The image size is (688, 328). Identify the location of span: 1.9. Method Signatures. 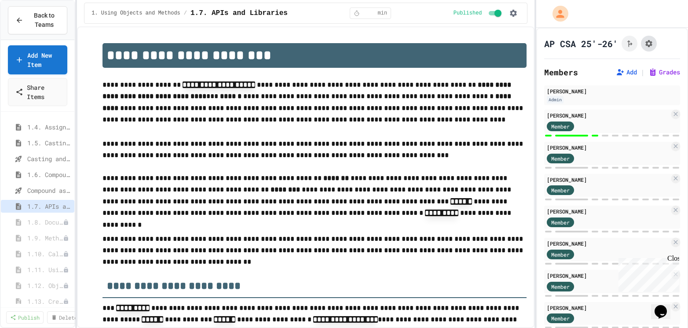
(45, 237).